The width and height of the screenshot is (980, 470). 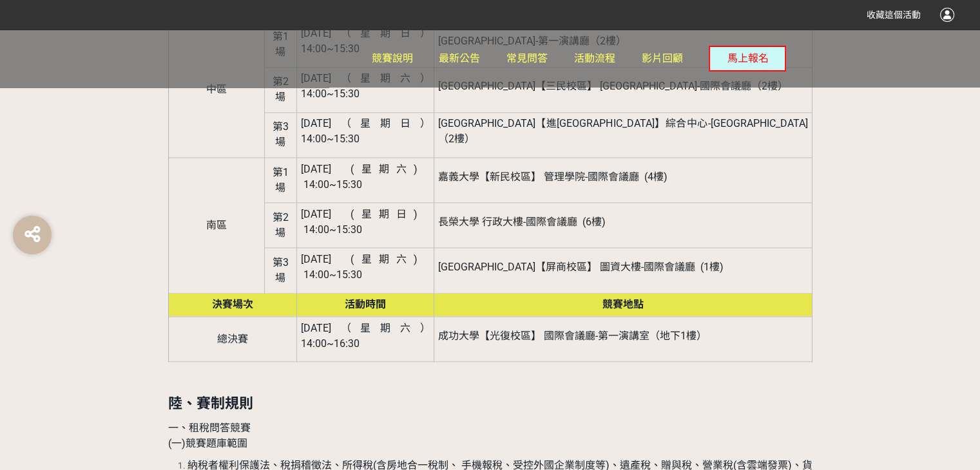 What do you see at coordinates (572, 335) in the screenshot?
I see `span: 成功大學【光復校區】 國際會議廳-第一演講室（地下1樓）` at bounding box center [572, 335].